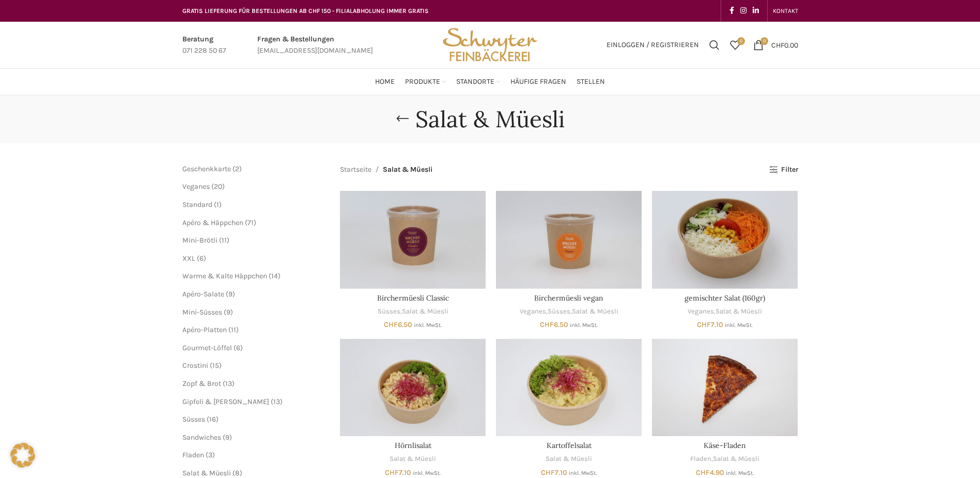  Describe the element at coordinates (201, 437) in the screenshot. I see `a: Sandwiches` at that location.